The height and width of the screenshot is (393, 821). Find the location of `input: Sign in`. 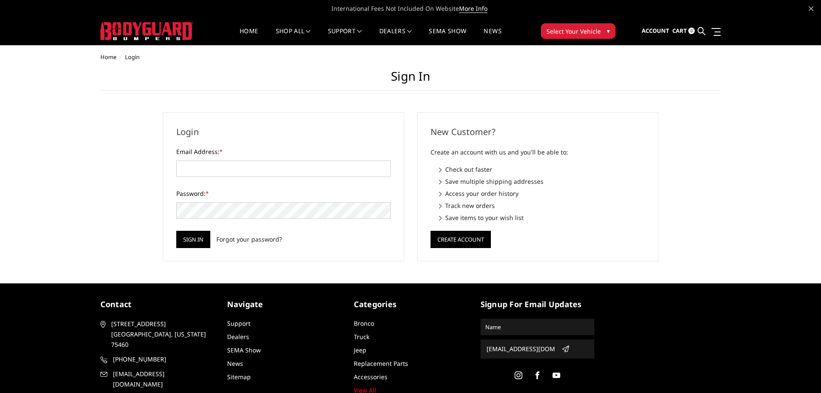

input: Sign in is located at coordinates (193, 239).